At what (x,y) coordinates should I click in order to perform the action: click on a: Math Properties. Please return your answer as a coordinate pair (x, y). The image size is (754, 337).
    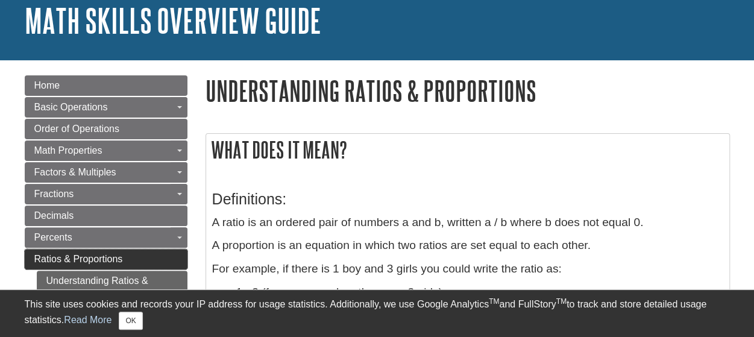
    Looking at the image, I should click on (106, 151).